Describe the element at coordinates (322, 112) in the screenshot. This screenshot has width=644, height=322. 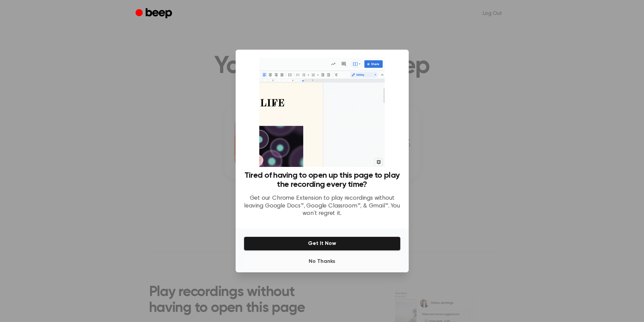
I see `img: Beep extension in action` at that location.